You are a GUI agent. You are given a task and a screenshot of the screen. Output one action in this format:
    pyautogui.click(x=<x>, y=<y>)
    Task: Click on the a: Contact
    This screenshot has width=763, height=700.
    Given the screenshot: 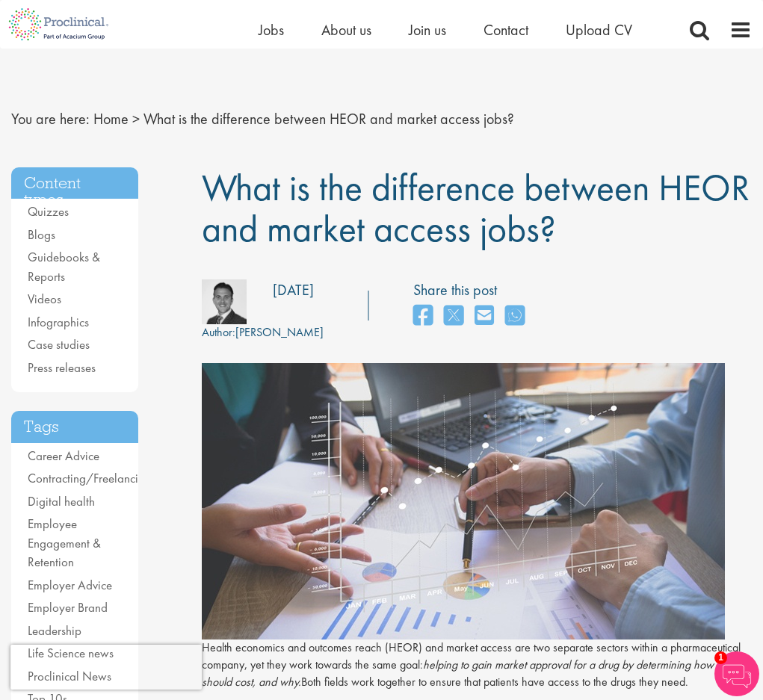 What is the action you would take?
    pyautogui.click(x=505, y=30)
    